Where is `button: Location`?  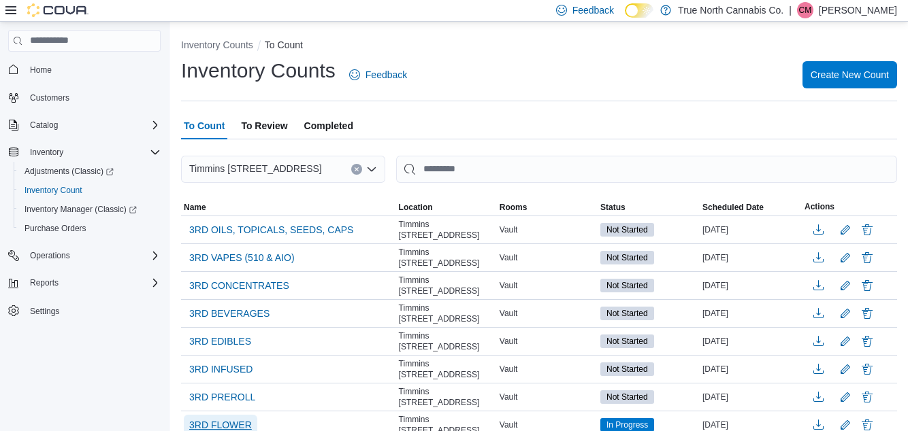 button: Location is located at coordinates (446, 208).